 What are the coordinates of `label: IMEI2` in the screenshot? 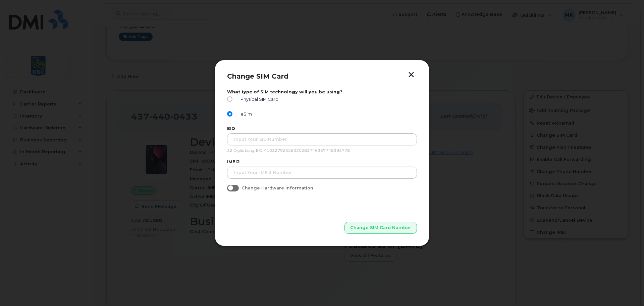 It's located at (322, 162).